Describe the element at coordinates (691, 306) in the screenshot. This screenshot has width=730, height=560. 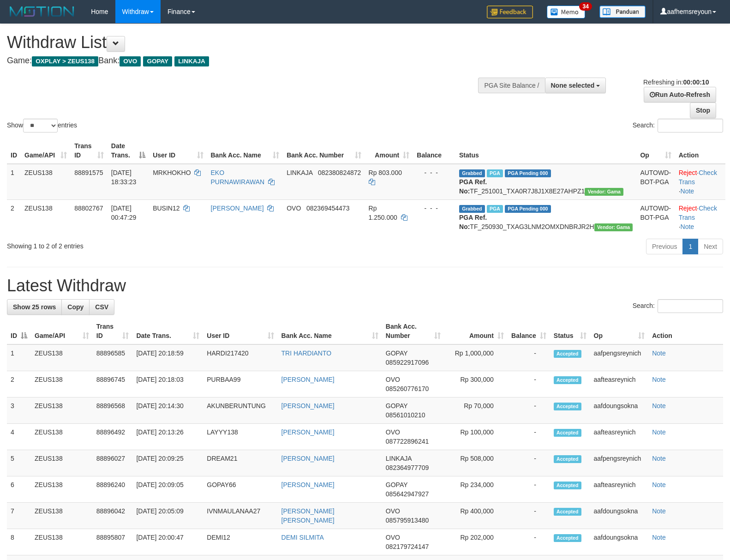
I see `input: Search:` at that location.